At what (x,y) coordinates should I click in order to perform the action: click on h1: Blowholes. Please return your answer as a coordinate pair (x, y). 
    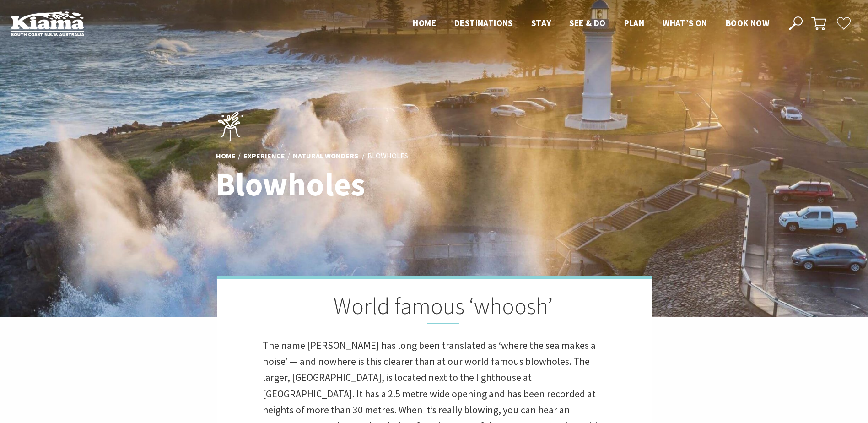
    Looking at the image, I should click on (345, 184).